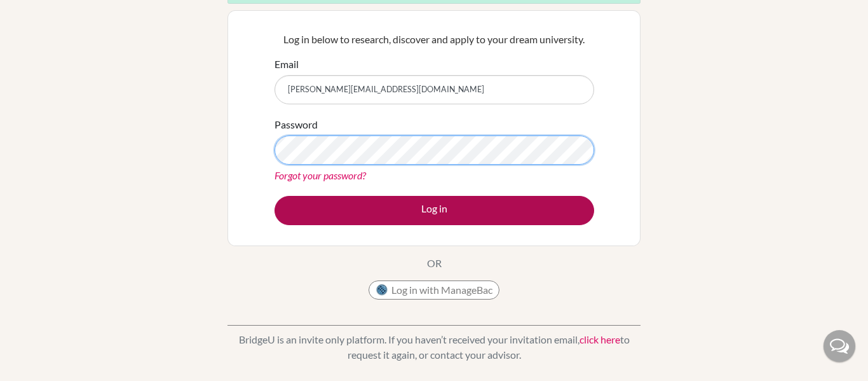 This screenshot has height=381, width=868. I want to click on p: BridgeU is an invite only platform. If you haven’t received your invitation email, to request it ..., so click(434, 348).